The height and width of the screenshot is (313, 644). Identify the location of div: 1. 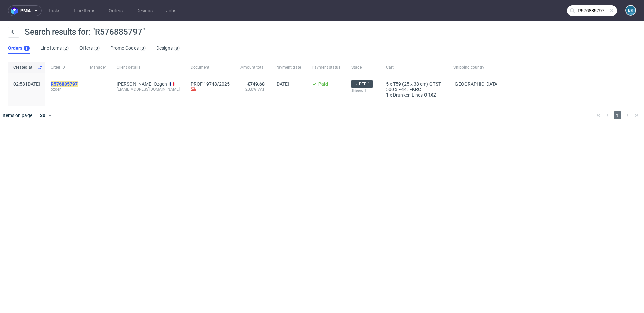
(26, 48).